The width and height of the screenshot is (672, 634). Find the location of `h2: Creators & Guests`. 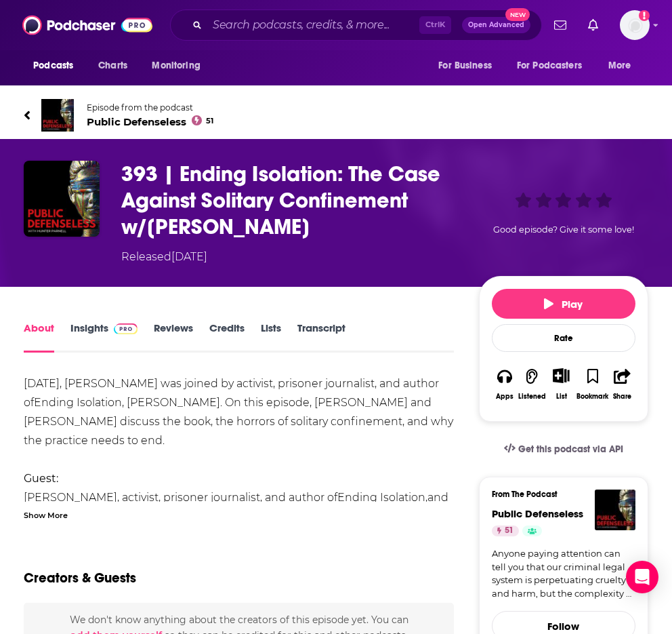

h2: Creators & Guests is located at coordinates (80, 578).